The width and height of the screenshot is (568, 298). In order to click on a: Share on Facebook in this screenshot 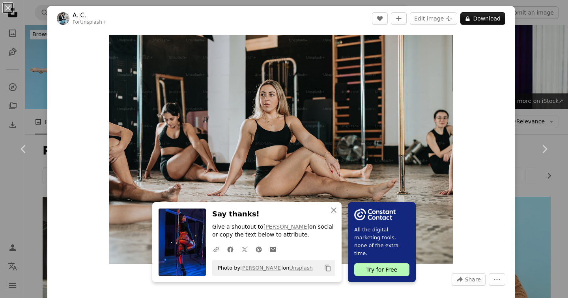, I will do `click(231, 249)`.